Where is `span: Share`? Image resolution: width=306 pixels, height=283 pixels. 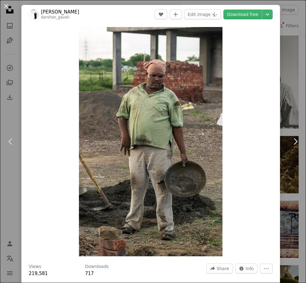
span: Share is located at coordinates (223, 268).